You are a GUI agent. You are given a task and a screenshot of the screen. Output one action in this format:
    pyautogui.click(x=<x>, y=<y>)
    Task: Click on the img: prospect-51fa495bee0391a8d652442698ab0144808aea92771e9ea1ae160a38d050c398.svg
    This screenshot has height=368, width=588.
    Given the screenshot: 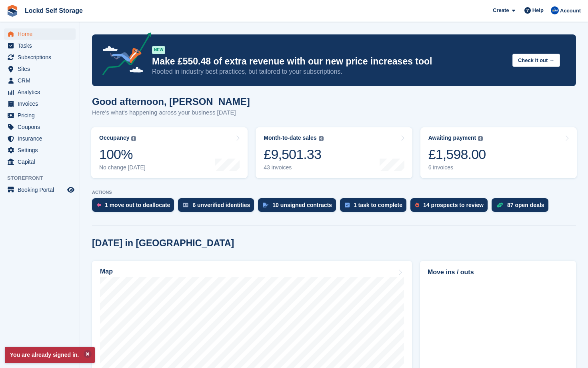 What is the action you would take?
    pyautogui.click(x=417, y=205)
    